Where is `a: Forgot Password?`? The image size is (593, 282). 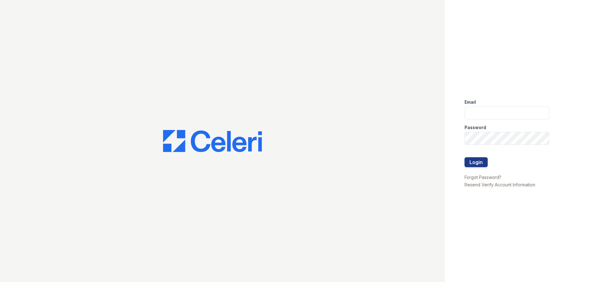
a: Forgot Password? is located at coordinates (483, 177).